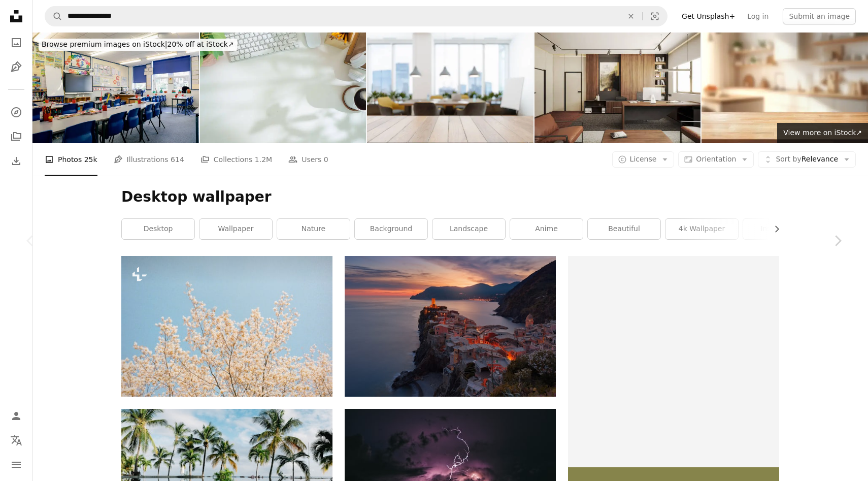 This screenshot has width=868, height=481. What do you see at coordinates (838, 241) in the screenshot?
I see `a: Next` at bounding box center [838, 241].